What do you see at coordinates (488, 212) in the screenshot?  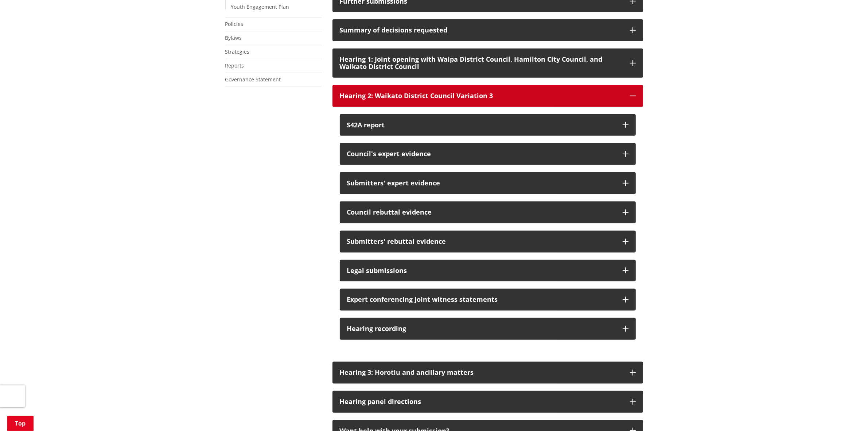 I see `button: Council rebuttal evidence` at bounding box center [488, 212].